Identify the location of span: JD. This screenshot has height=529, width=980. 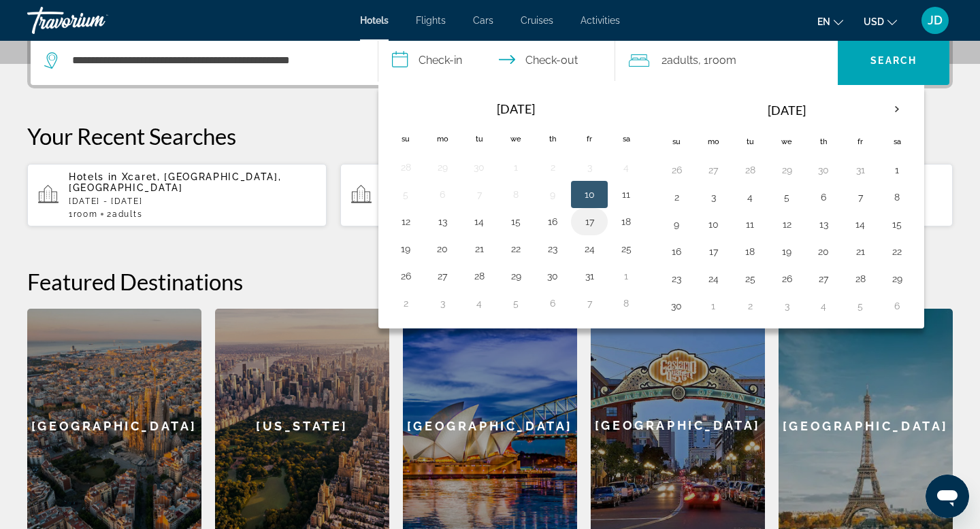
(935, 21).